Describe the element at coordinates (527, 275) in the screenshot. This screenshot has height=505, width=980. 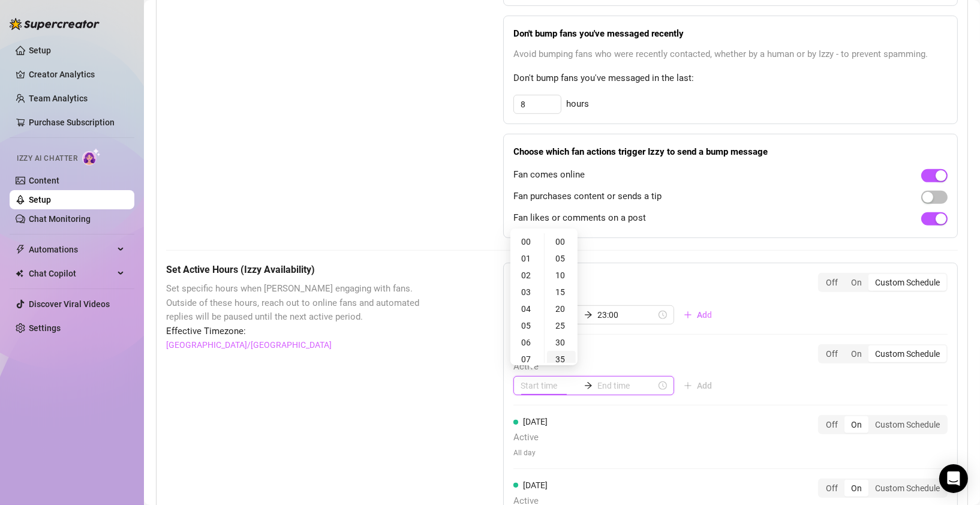
I see `div: 02` at that location.